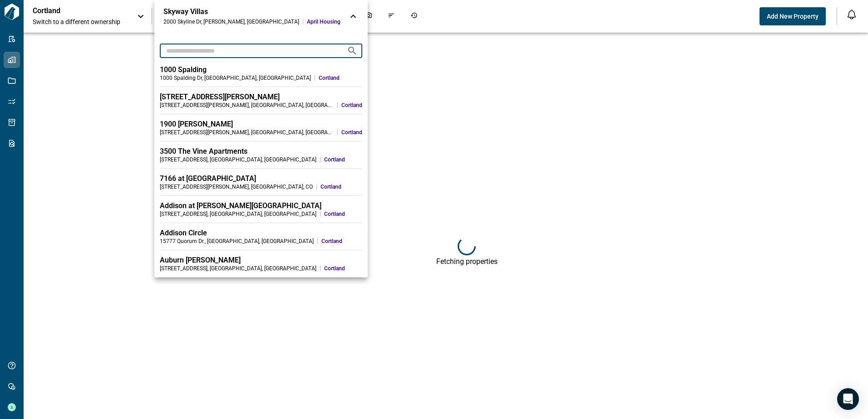  What do you see at coordinates (261, 233) in the screenshot?
I see `div: Addison Circle` at bounding box center [261, 233].